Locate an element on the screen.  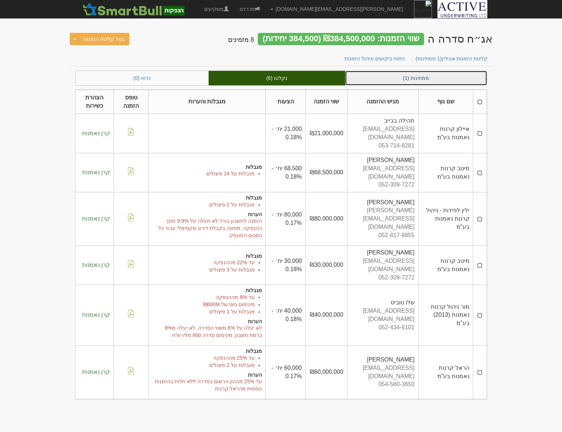
div: תהילה בבייב is located at coordinates (383, 121).